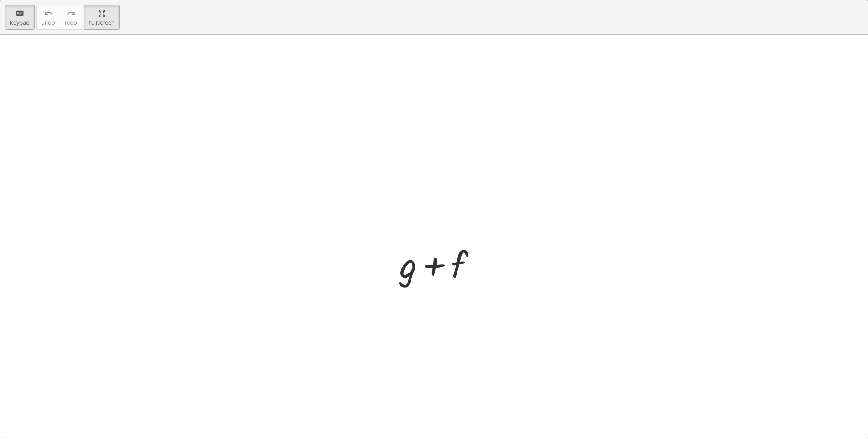 The image size is (868, 438). Describe the element at coordinates (49, 17) in the screenshot. I see `button: undoundo` at that location.